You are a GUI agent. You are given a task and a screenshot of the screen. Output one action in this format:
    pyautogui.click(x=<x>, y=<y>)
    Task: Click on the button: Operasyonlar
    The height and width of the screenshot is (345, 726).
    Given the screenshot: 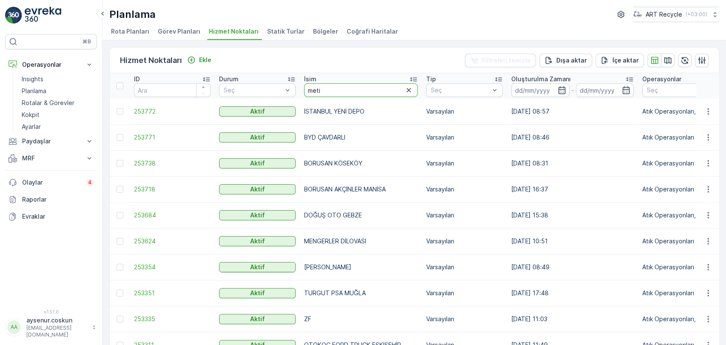 What is the action you would take?
    pyautogui.click(x=51, y=65)
    